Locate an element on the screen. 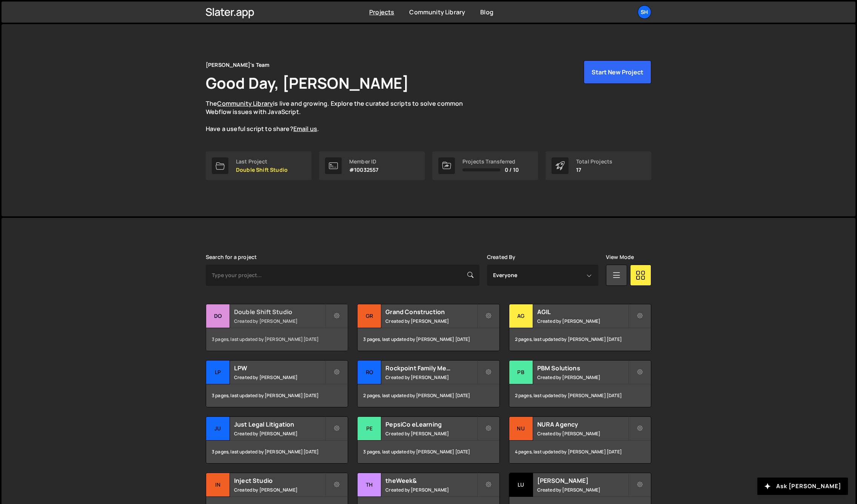 Image resolution: width=857 pixels, height=504 pixels. div: Last Project is located at coordinates (262, 162).